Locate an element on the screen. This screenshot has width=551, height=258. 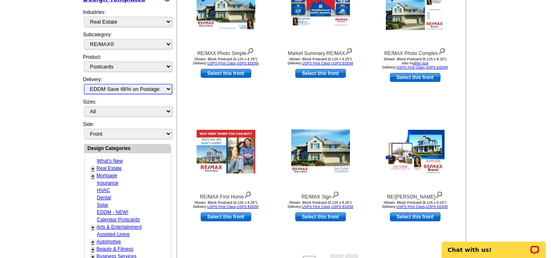
div: Subcategory: is located at coordinates (127, 42).